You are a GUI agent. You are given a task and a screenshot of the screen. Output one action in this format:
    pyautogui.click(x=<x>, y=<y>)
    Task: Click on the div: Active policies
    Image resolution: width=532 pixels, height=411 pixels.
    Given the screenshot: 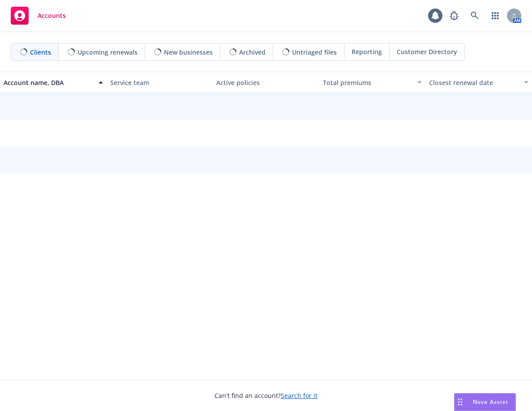 What is the action you would take?
    pyautogui.click(x=266, y=83)
    